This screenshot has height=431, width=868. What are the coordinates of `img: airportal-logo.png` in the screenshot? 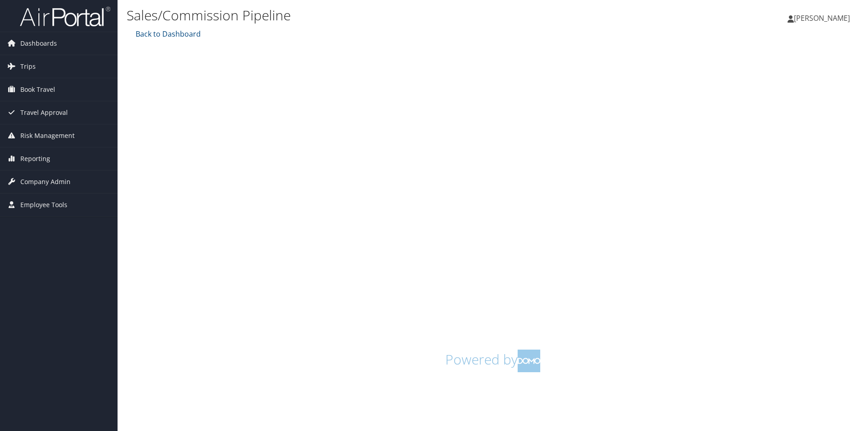 It's located at (65, 16).